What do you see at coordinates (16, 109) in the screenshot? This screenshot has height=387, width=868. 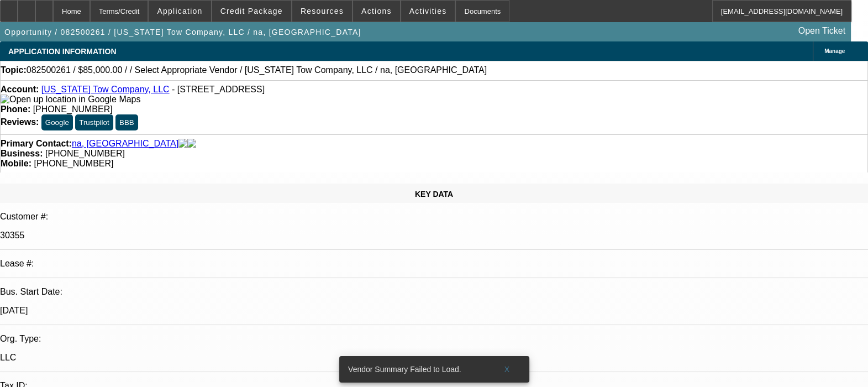 I see `strong: Phone:` at bounding box center [16, 109].